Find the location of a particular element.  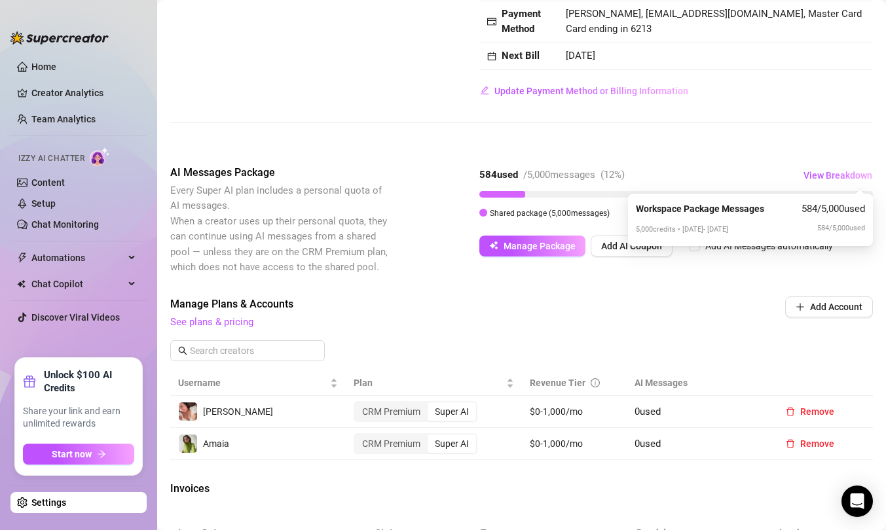

input: Search creators is located at coordinates (248, 351).